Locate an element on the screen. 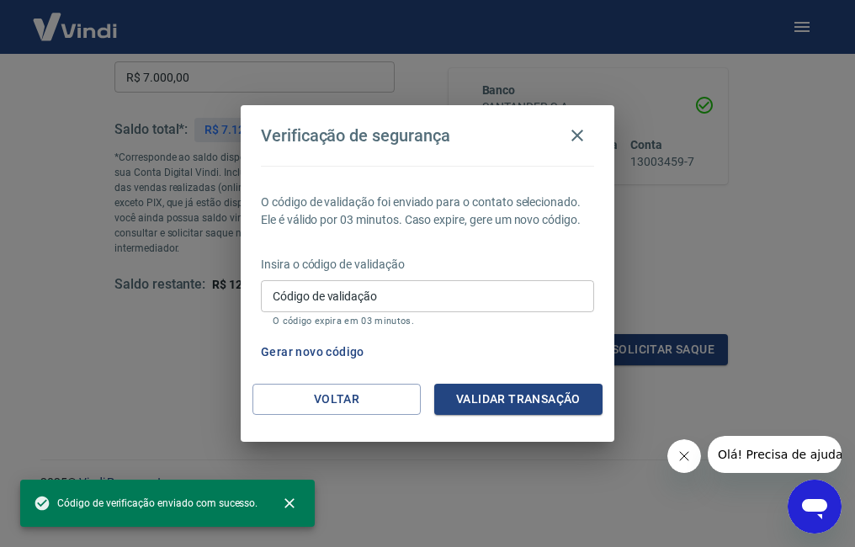 This screenshot has height=547, width=855. button: Voltar is located at coordinates (337, 399).